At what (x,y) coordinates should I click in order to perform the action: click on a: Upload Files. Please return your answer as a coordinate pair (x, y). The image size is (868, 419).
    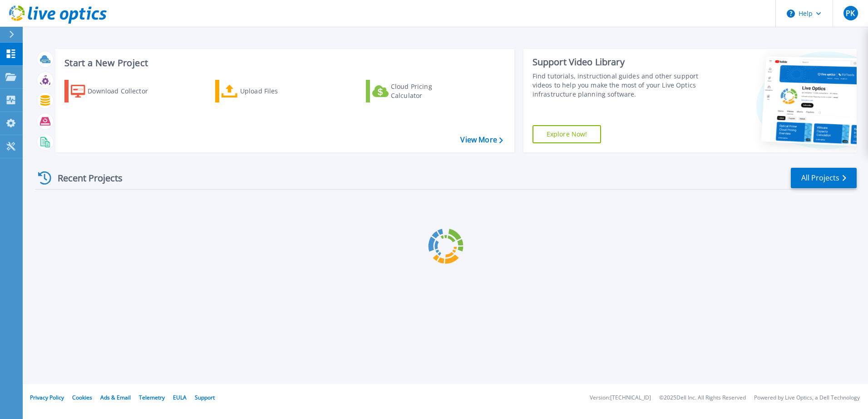
    Looking at the image, I should click on (265, 91).